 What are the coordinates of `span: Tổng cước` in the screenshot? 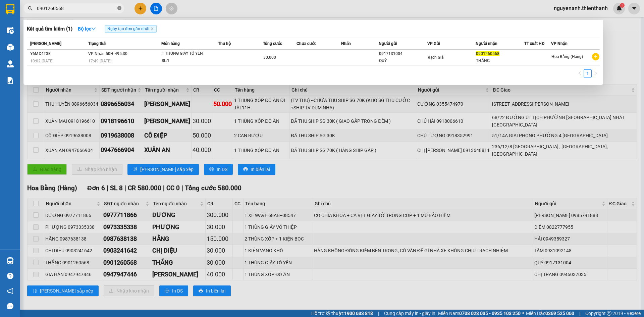 It's located at (272, 43).